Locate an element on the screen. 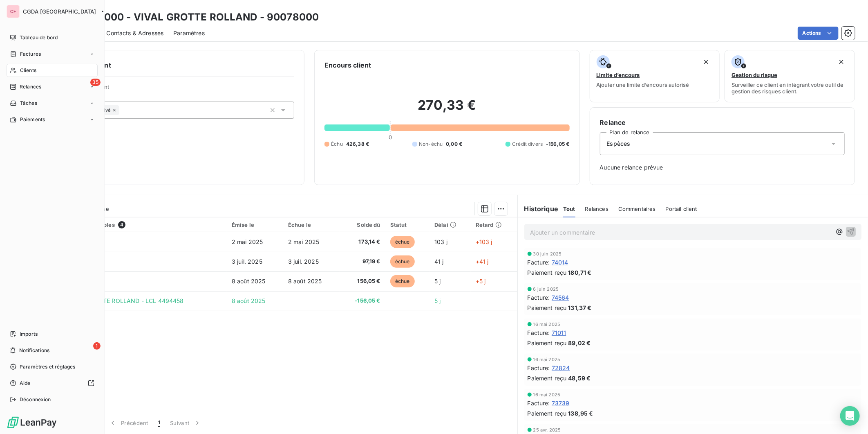 The image size is (868, 434). span: +41 j is located at coordinates (482, 261).